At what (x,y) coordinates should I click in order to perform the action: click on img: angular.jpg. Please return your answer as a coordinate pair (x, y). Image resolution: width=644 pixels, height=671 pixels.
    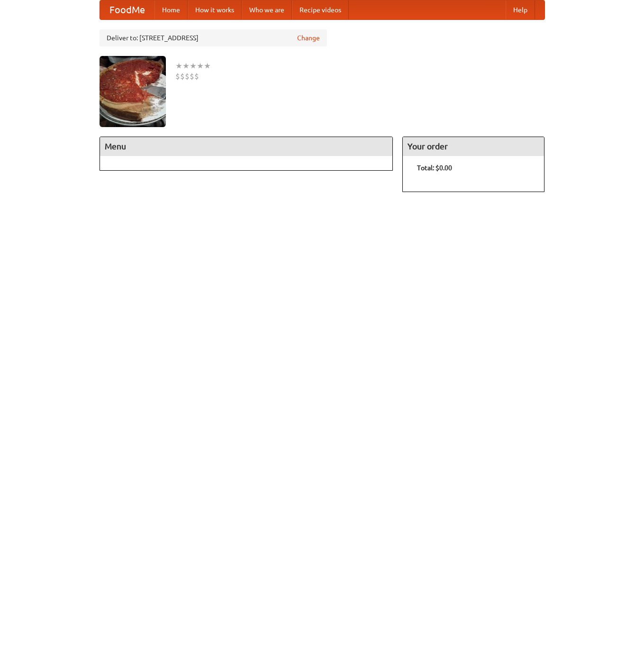
    Looking at the image, I should click on (132, 91).